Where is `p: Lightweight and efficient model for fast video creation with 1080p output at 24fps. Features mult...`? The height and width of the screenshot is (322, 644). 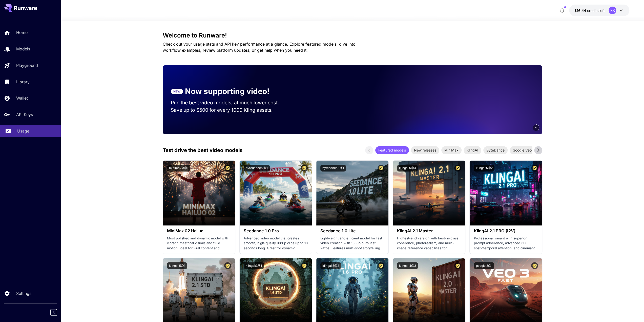
p: Lightweight and efficient model for fast video creation with 1080p output at 24fps. Features mult... is located at coordinates (352, 243).